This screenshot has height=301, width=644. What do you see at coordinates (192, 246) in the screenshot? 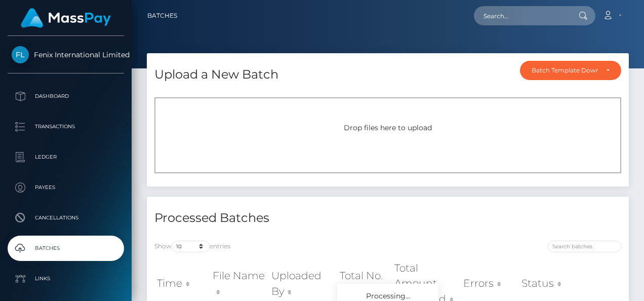
I see `label: Show entries` at bounding box center [192, 246].